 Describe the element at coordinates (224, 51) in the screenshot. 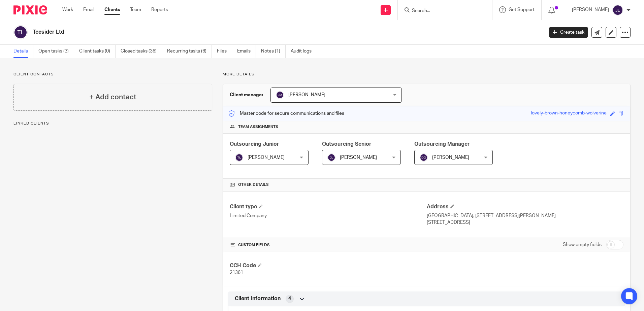

I see `a: Files` at that location.